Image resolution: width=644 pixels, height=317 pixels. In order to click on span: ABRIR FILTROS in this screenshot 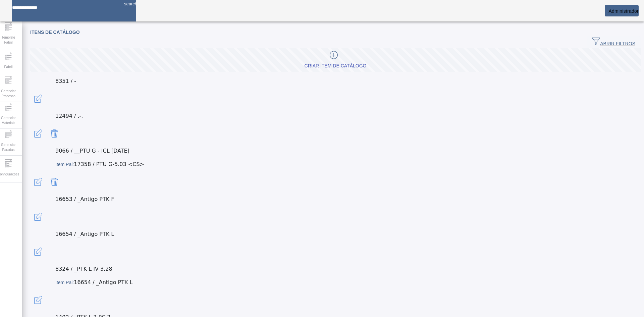, I will do `click(614, 42)`.